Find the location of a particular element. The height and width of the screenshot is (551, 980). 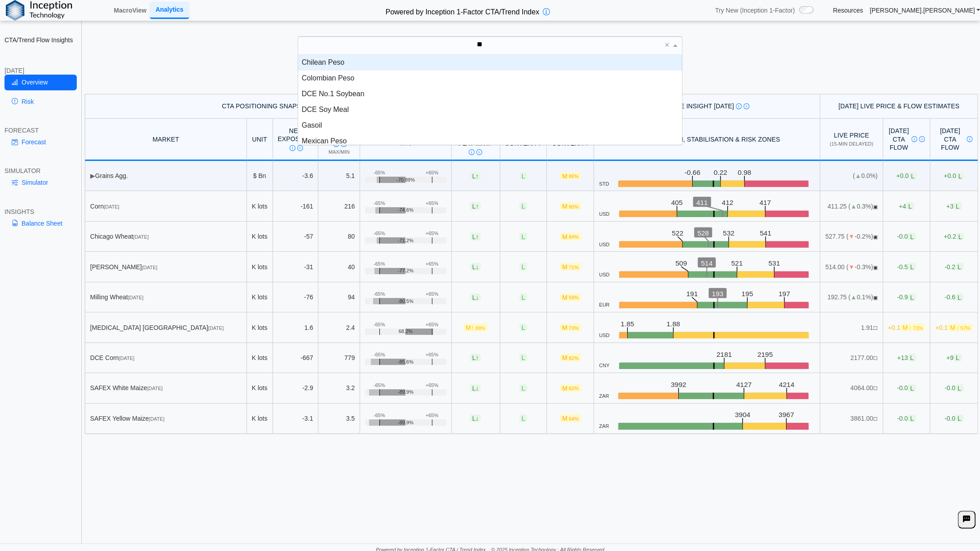

div: Mexican Peso is located at coordinates (490, 141).